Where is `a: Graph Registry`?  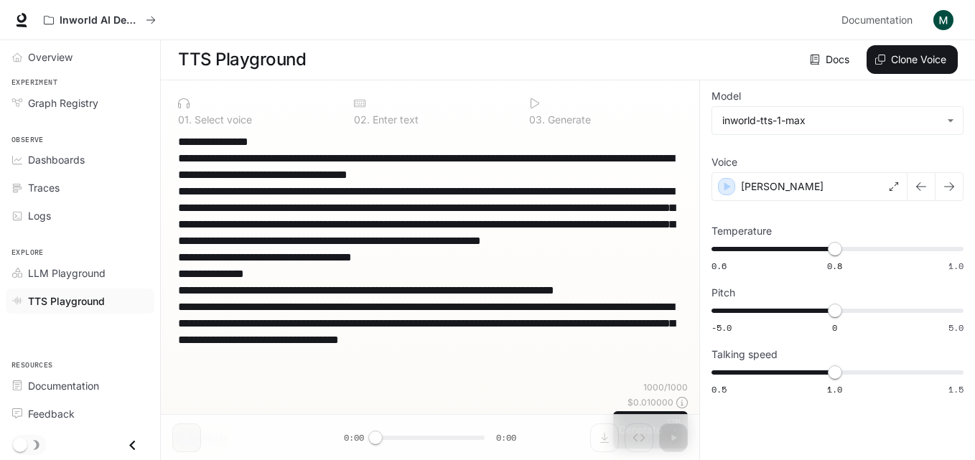 a: Graph Registry is located at coordinates (80, 103).